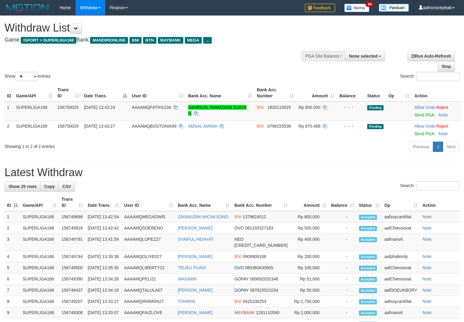 The height and width of the screenshot is (322, 464). I want to click on h1: Withdraw List, so click(154, 28).